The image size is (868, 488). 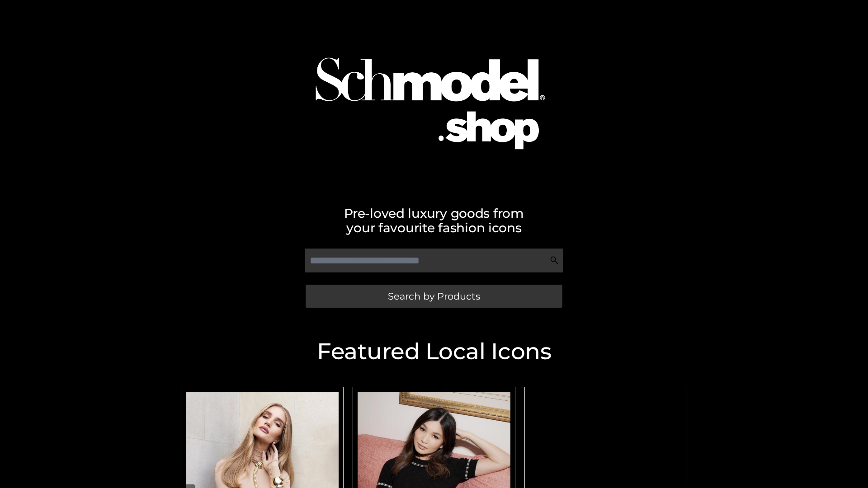 What do you see at coordinates (554, 260) in the screenshot?
I see `img: Search Icon` at bounding box center [554, 260].